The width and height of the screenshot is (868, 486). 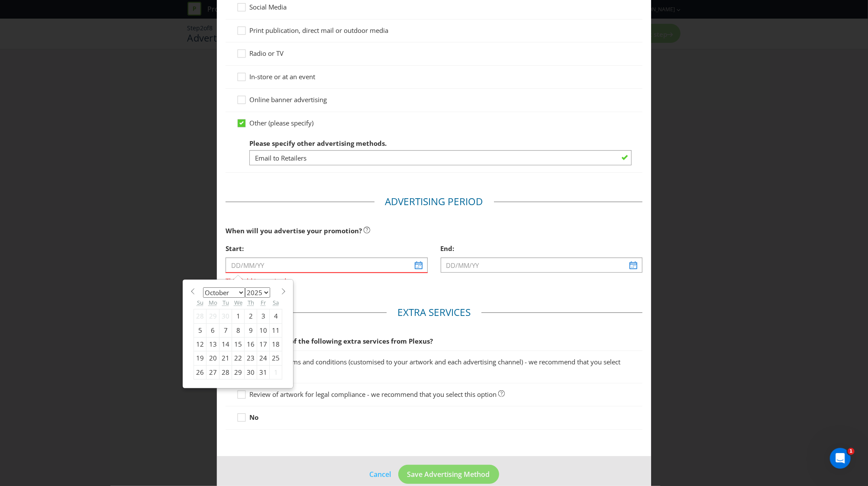 What do you see at coordinates (263, 330) in the screenshot?
I see `div: 10` at bounding box center [263, 330].